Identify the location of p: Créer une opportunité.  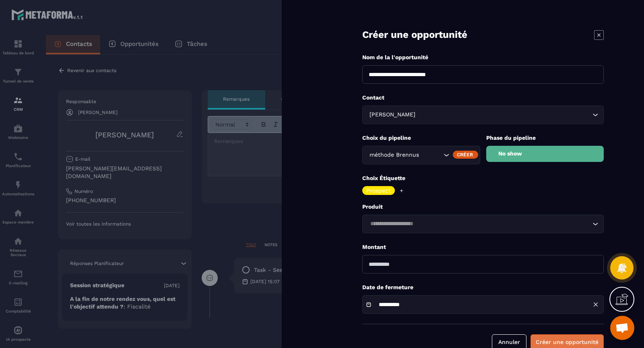
(414, 35).